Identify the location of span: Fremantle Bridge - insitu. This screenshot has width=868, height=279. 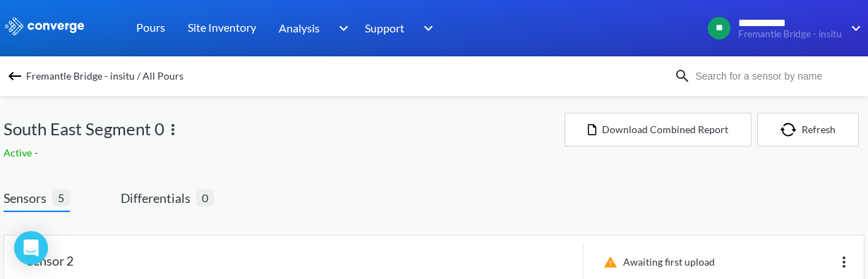
(789, 34).